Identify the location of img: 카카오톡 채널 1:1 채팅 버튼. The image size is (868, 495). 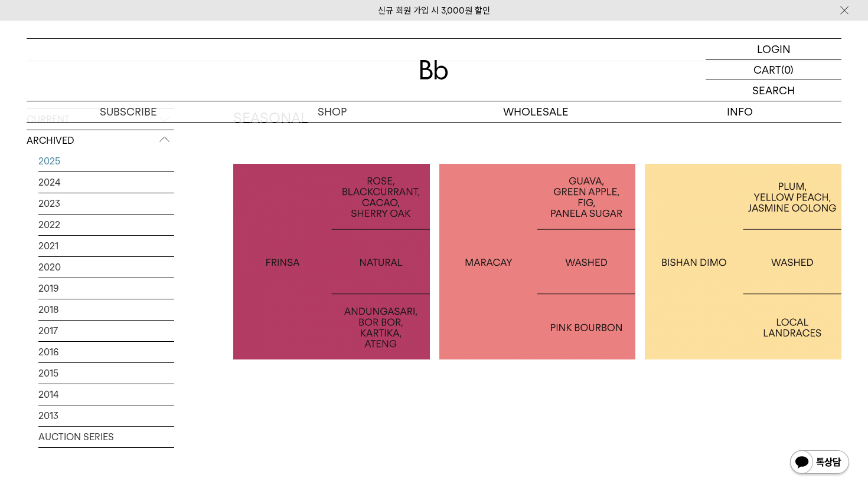
(819, 464).